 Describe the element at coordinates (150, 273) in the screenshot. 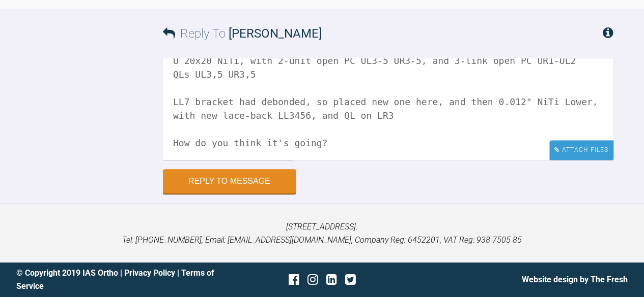

I see `a: Privacy Policy` at that location.